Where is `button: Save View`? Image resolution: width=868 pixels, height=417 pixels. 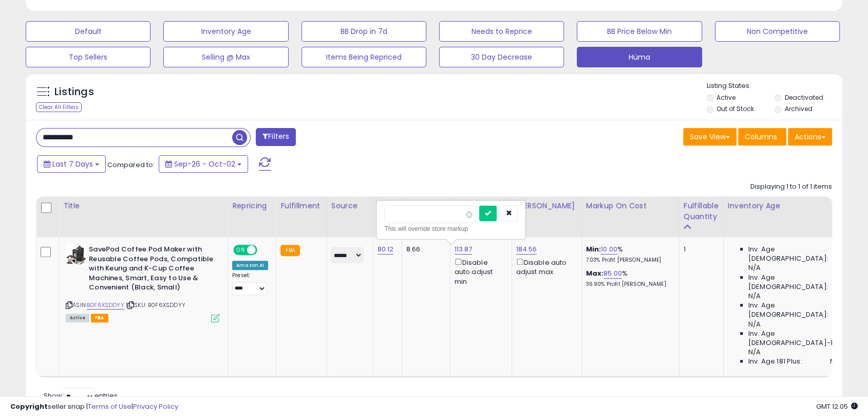 button: Save View is located at coordinates (709, 137).